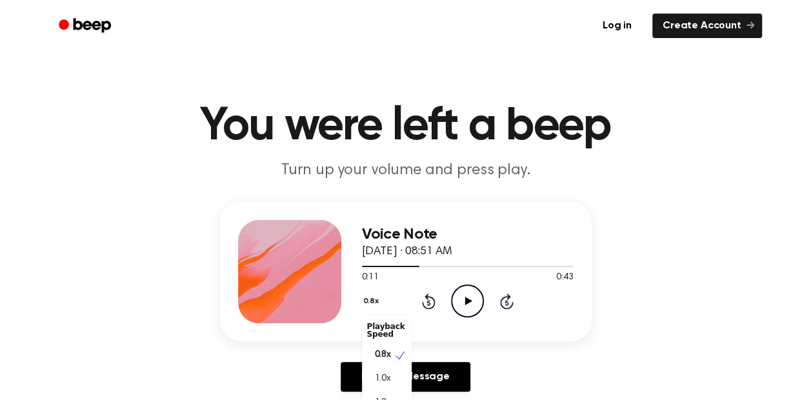  What do you see at coordinates (383, 355) in the screenshot?
I see `span: 0.8x` at bounding box center [383, 355].